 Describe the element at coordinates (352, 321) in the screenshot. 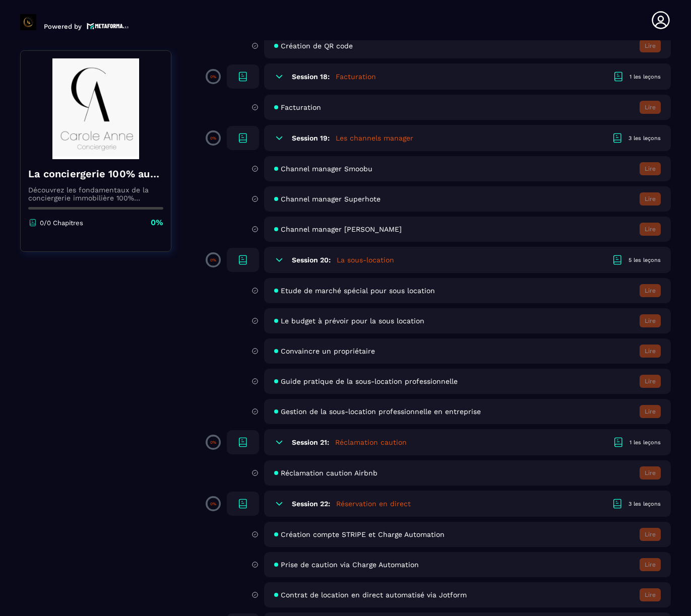

I see `span: Le budget à prévoir pour la sous location` at that location.